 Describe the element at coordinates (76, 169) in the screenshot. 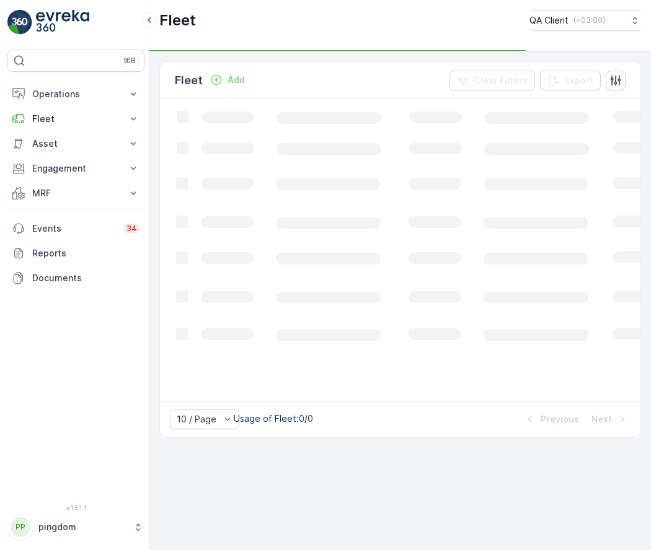

I see `p: Engagement` at that location.